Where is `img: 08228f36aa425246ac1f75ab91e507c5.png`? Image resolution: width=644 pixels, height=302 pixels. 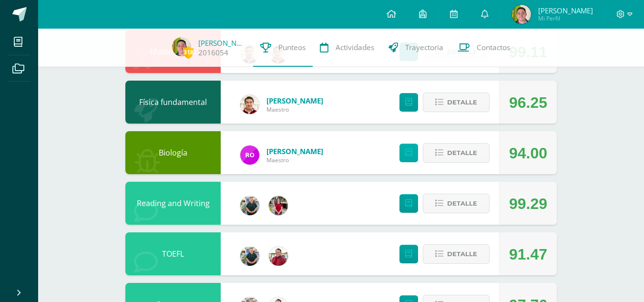 img: 08228f36aa425246ac1f75ab91e507c5.png is located at coordinates (250, 155).